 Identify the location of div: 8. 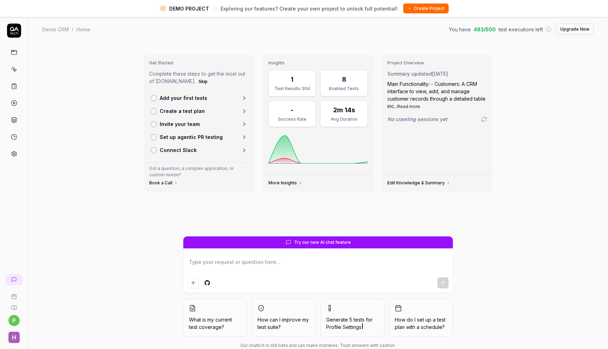
(344, 79).